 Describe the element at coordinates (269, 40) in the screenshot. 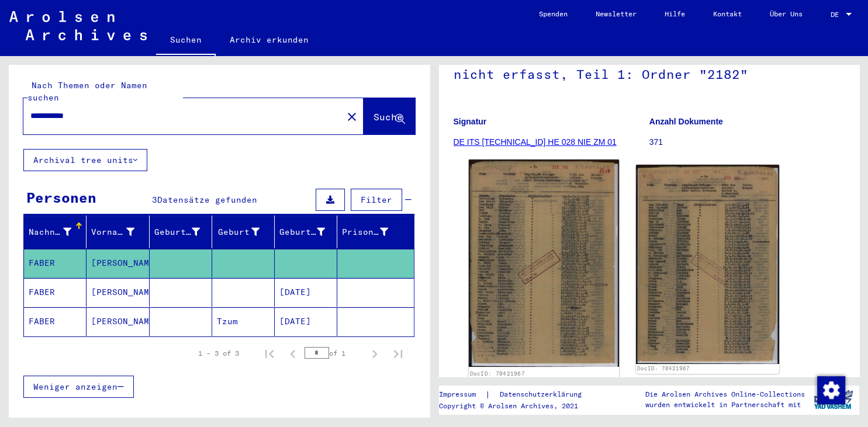

I see `a: Archiv erkunden` at that location.